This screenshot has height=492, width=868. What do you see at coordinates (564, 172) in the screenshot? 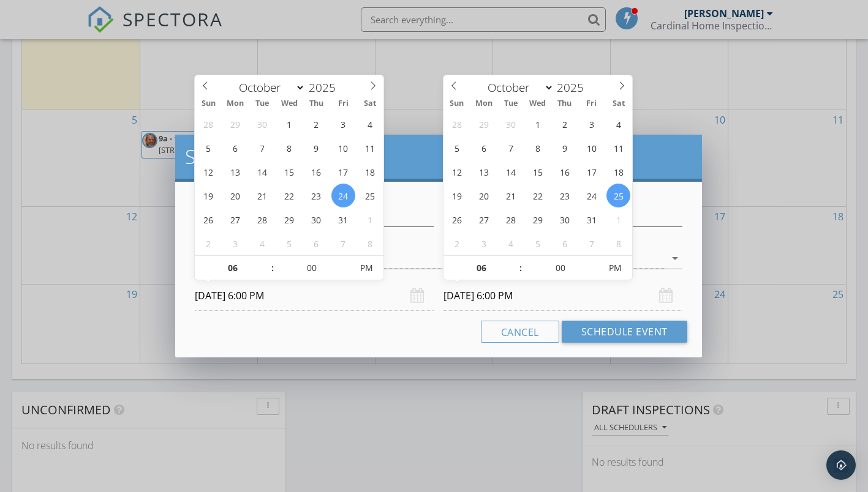
I see `span: October 16, 2025` at bounding box center [564, 172].